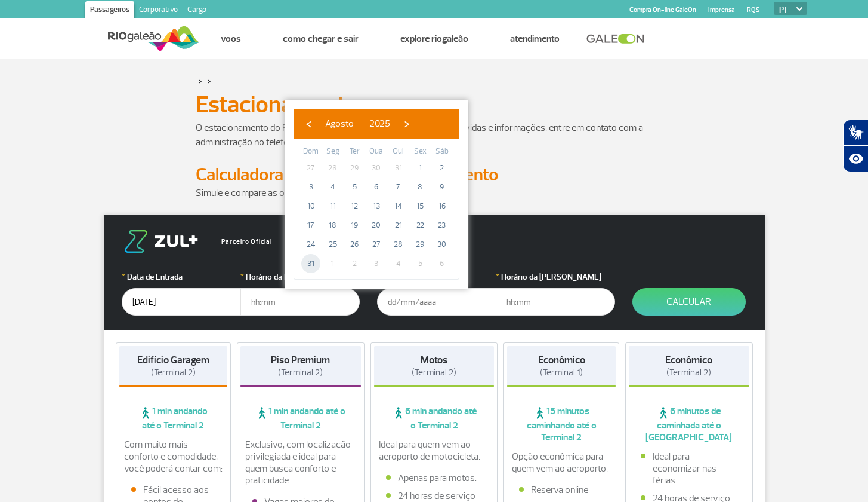 Image resolution: width=868 pixels, height=502 pixels. What do you see at coordinates (442, 187) in the screenshot?
I see `span: 9` at bounding box center [442, 187].